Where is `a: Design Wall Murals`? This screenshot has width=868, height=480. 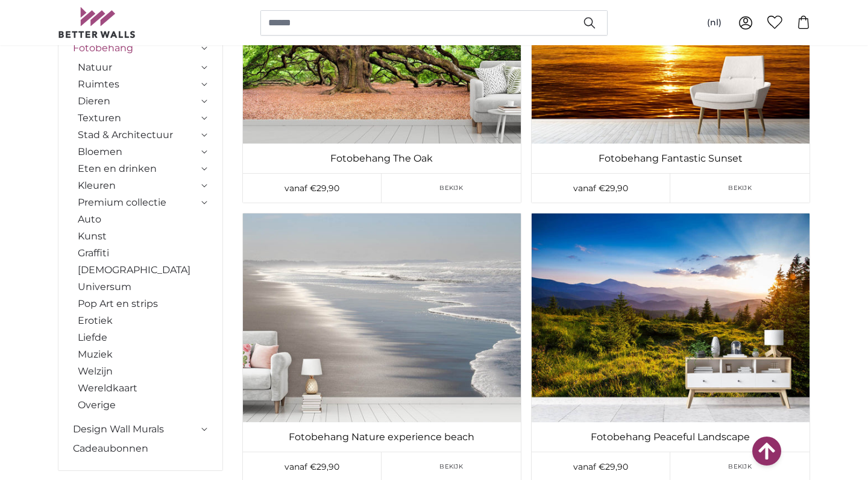 a: Design Wall Murals is located at coordinates (136, 429).